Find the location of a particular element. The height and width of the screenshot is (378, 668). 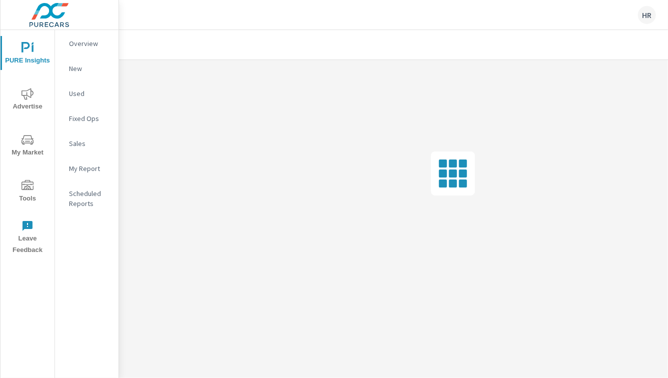

span: Leave Feedback is located at coordinates (28, 238).